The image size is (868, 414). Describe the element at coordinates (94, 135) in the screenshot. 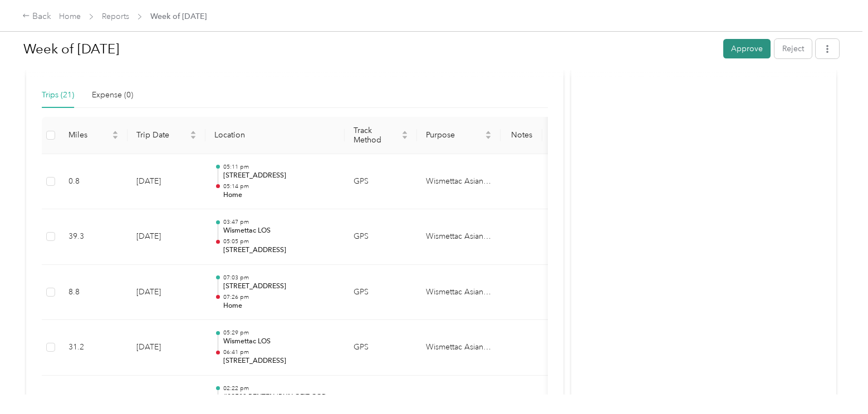

I see `th: Miles` at that location.